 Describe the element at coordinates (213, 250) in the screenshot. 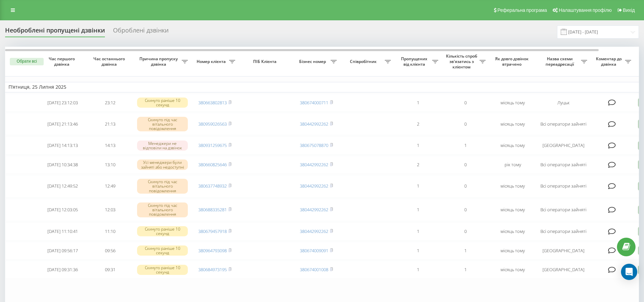

I see `a: 380964793098` at that location.